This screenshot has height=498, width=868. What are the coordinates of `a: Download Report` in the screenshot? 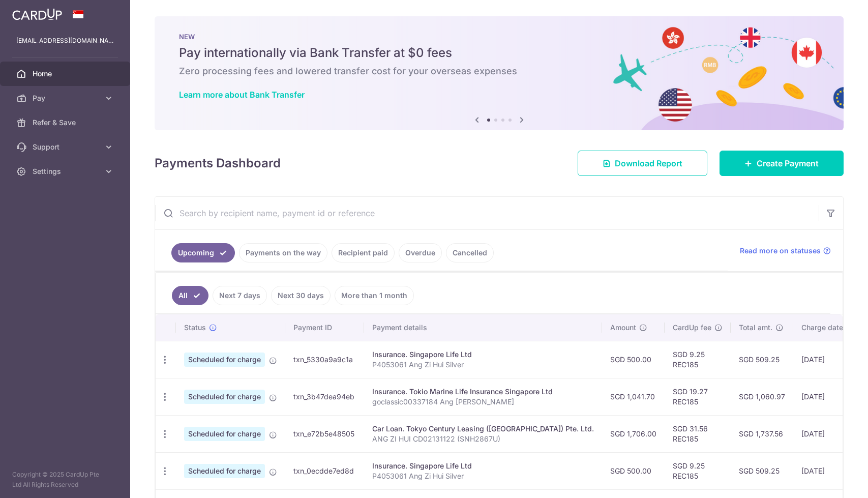 It's located at (643, 163).